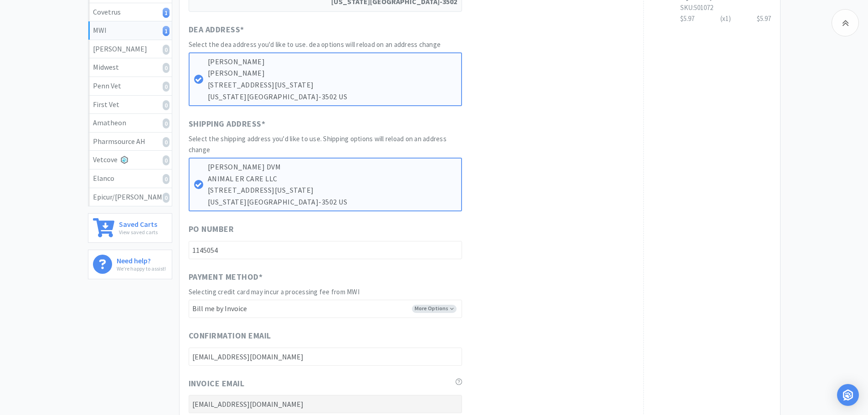 This screenshot has width=868, height=415. Describe the element at coordinates (227, 124) in the screenshot. I see `span: Shipping Address *` at that location.